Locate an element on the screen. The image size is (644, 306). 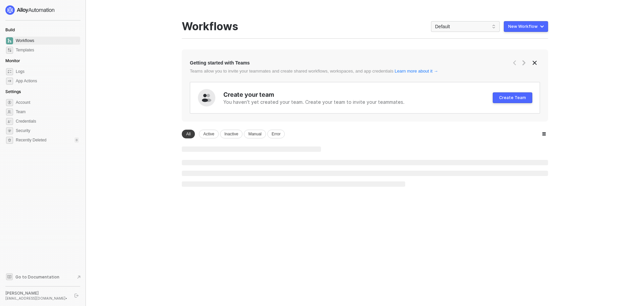
span: documentation is located at coordinates (10, 277).